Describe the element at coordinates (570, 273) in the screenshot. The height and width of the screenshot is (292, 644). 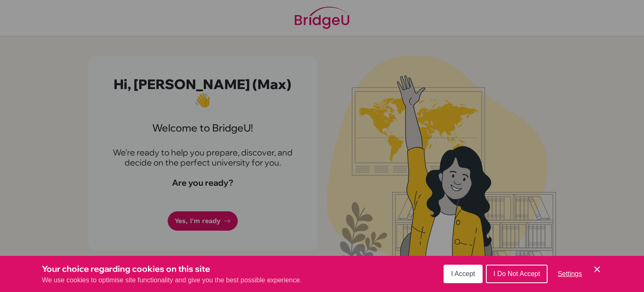
I see `span: Settings` at that location.